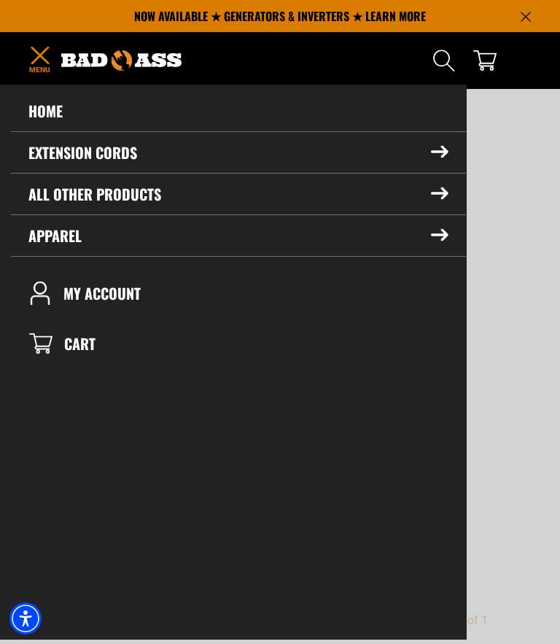 The image size is (560, 644). What do you see at coordinates (121, 61) in the screenshot?
I see `img: Bad Ass Extension Cords` at bounding box center [121, 61].